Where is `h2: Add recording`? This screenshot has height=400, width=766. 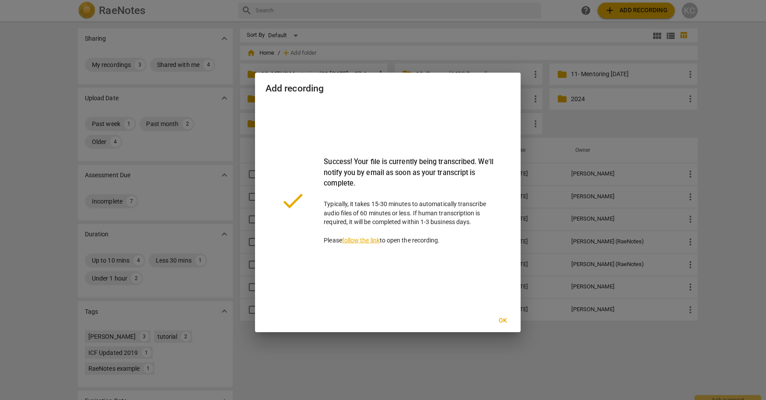 h2: Add recording is located at coordinates (383, 87).